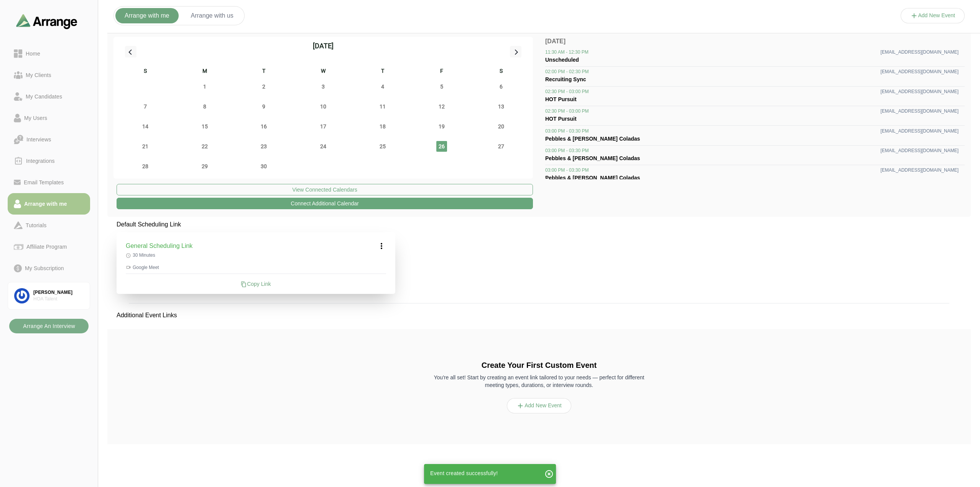 This screenshot has height=487, width=980. What do you see at coordinates (264, 127) in the screenshot?
I see `span: Tuesday, September 16, 2025` at bounding box center [264, 127].